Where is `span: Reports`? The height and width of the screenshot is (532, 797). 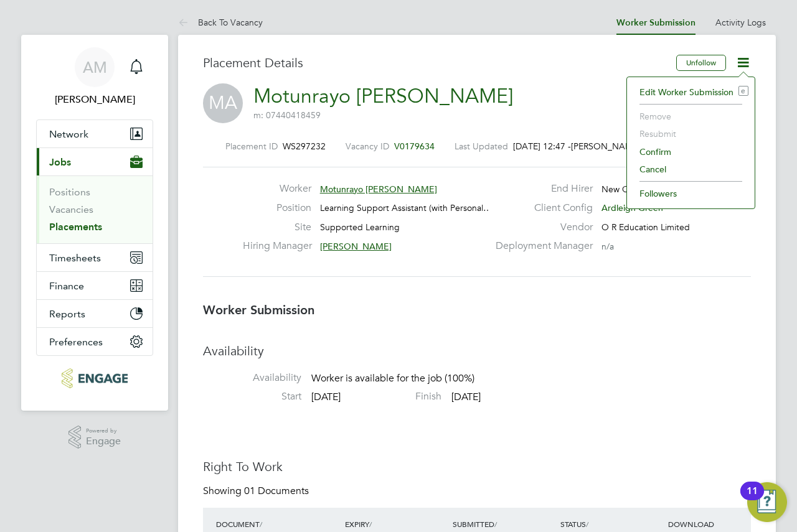
span: Reports is located at coordinates (68, 313).